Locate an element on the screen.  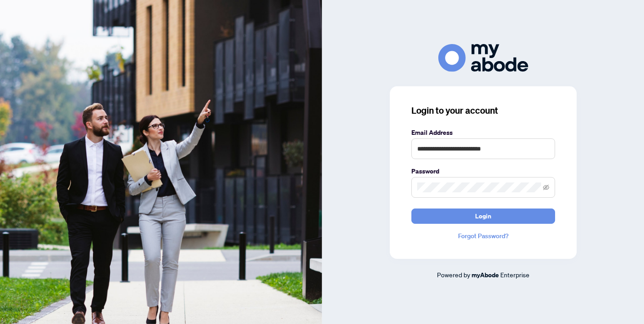
span: eye-invisible is located at coordinates (546, 188).